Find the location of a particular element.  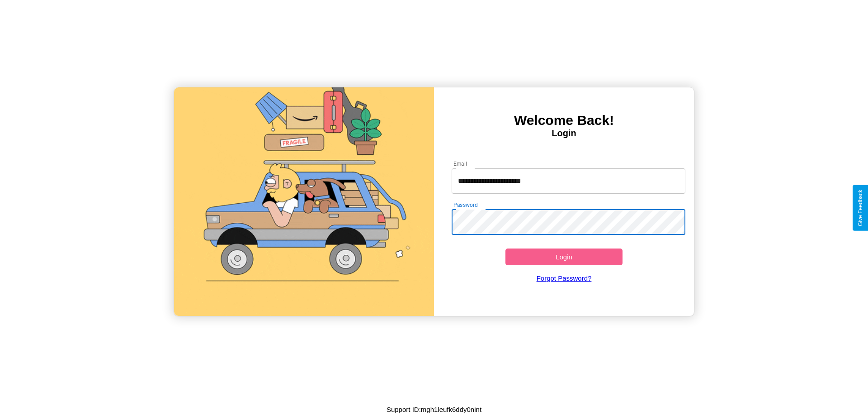

img: gif is located at coordinates (304, 201).